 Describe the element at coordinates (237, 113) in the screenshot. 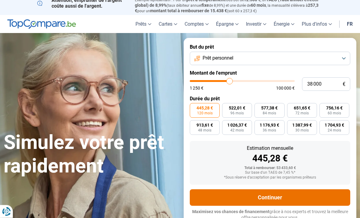

I see `span: 96 mois` at that location.